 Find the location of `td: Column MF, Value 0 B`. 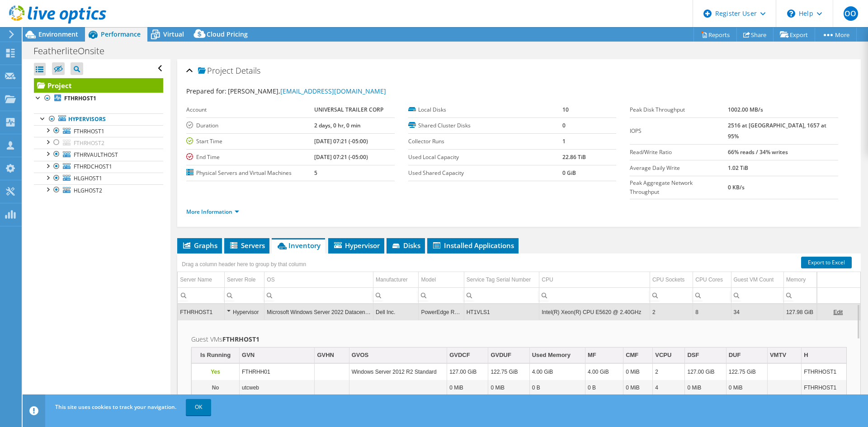

td: Column MF, Value 0 B is located at coordinates (604, 388).